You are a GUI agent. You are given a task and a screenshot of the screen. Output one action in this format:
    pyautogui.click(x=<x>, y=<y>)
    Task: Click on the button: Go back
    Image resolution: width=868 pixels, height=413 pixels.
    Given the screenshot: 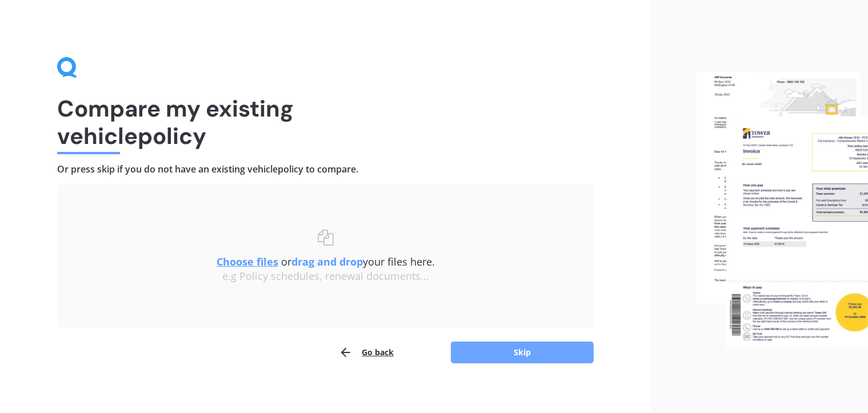 What is the action you would take?
    pyautogui.click(x=366, y=352)
    